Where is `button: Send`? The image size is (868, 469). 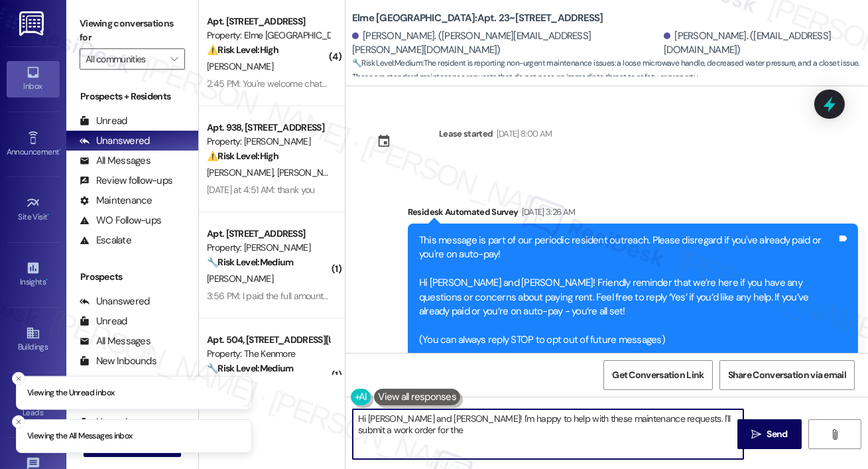
button: Send is located at coordinates (769, 434).